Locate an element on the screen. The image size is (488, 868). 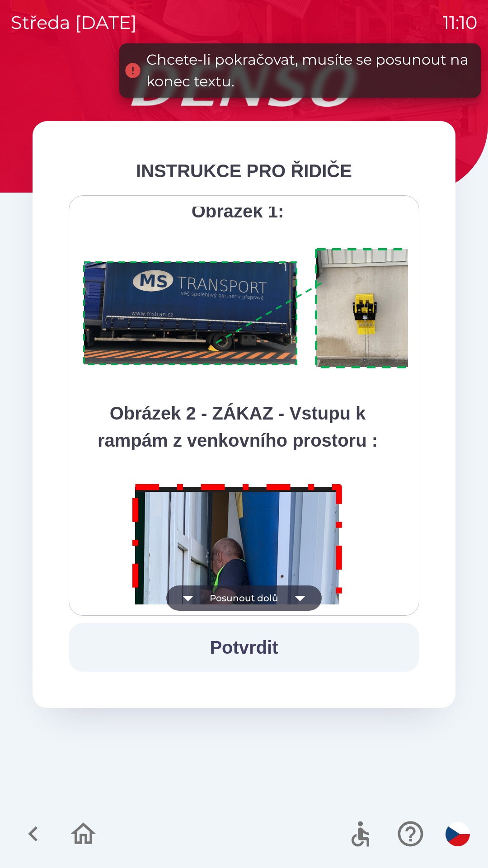
div: INSTRUKCE PRO ŘIDIČE is located at coordinates (244, 171).